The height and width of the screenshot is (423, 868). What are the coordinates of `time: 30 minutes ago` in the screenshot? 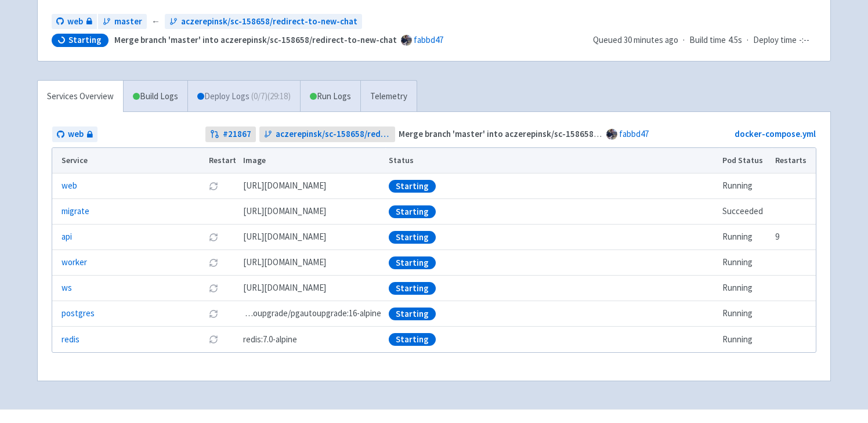 It's located at (650, 39).